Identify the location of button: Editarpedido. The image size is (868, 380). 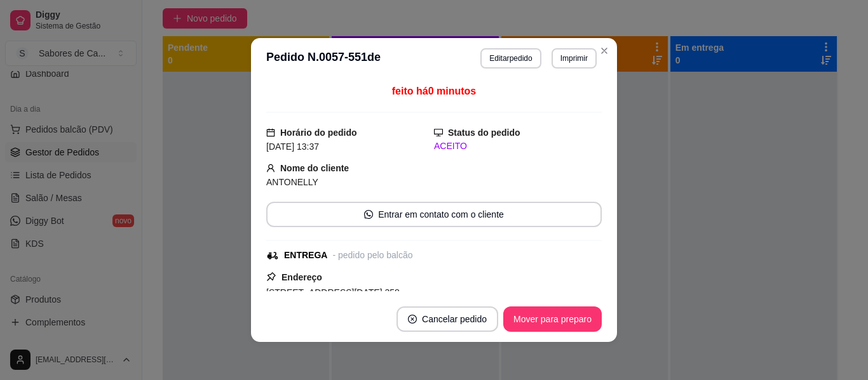
(511, 59).